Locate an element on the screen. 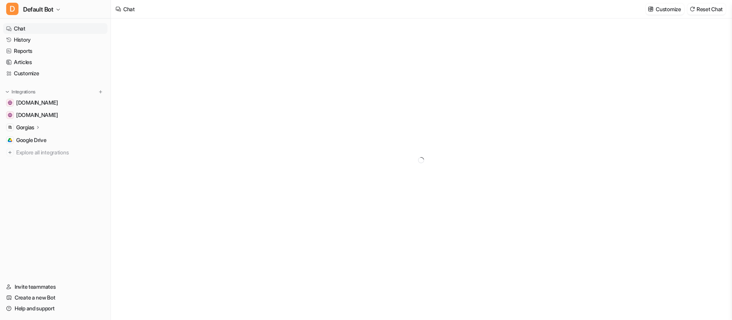 This screenshot has height=320, width=732. a: Explore all integrations is located at coordinates (55, 152).